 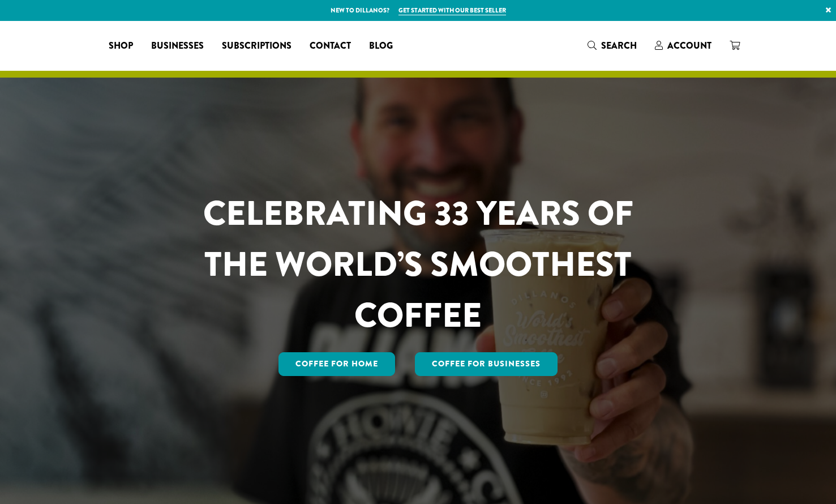 I want to click on span: Search, so click(x=619, y=45).